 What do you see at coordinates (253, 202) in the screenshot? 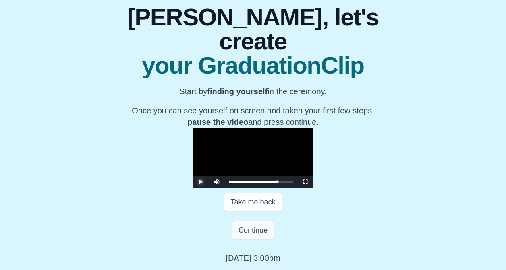
I see `button: Take me back` at bounding box center [253, 202].